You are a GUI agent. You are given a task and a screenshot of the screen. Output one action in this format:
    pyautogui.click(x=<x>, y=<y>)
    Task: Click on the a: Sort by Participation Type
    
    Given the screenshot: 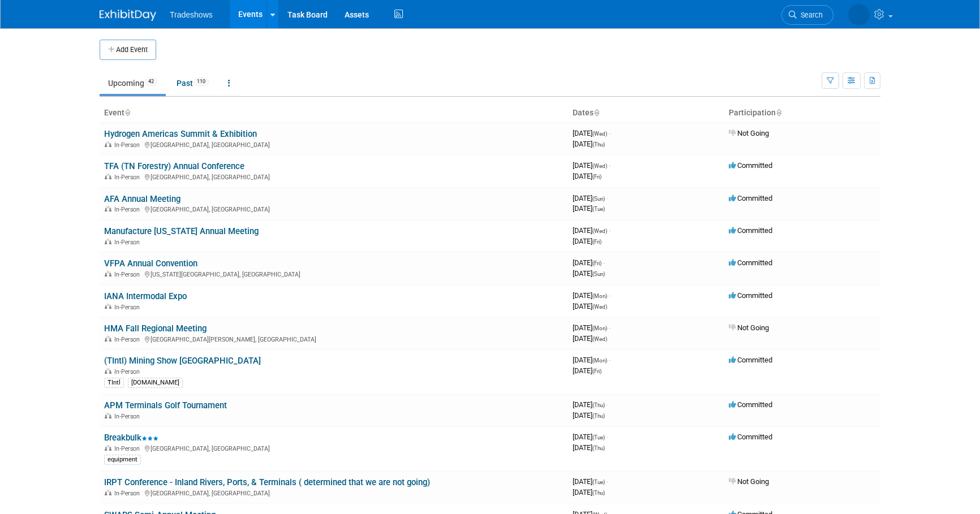 What is the action you would take?
    pyautogui.click(x=779, y=112)
    